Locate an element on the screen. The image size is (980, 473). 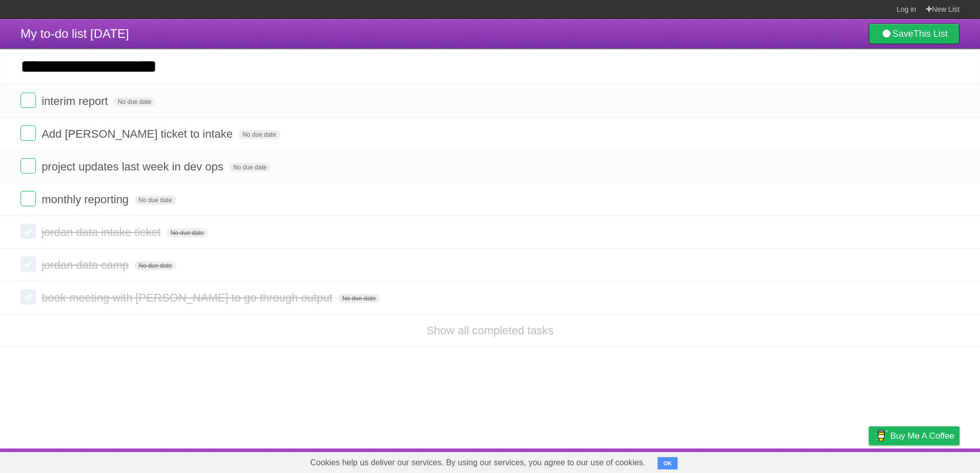
a: About is located at coordinates (743, 461).